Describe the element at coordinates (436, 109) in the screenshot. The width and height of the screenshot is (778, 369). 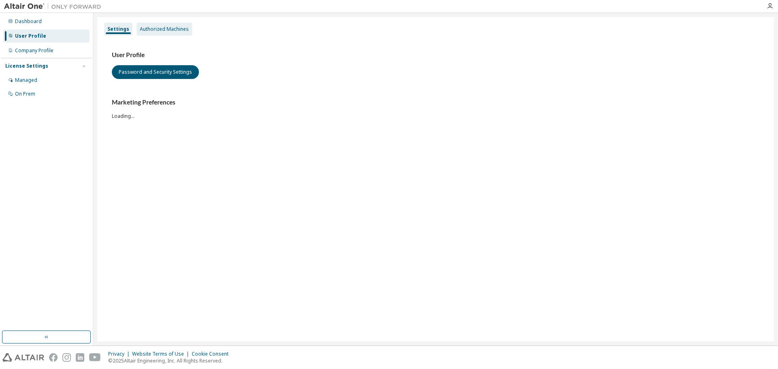
I see `div: Loading...` at that location.